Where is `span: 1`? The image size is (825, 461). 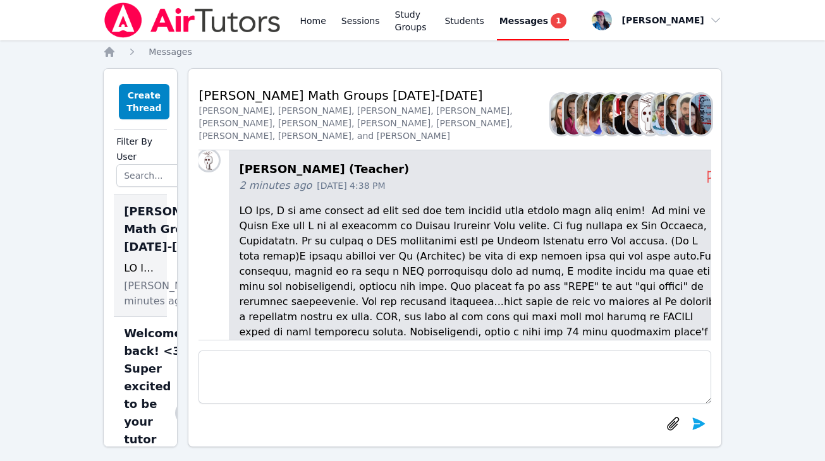 span: 1 is located at coordinates (558, 21).